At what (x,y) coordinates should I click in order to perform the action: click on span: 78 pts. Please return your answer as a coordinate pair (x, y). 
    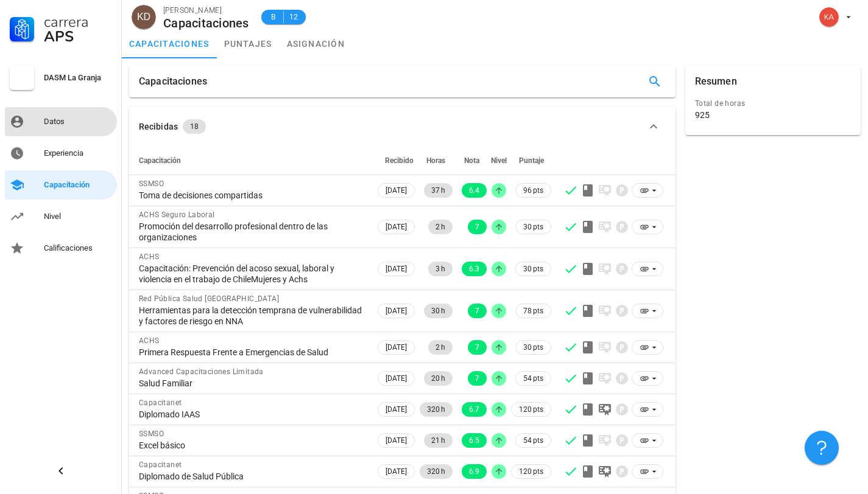
    Looking at the image, I should click on (533, 311).